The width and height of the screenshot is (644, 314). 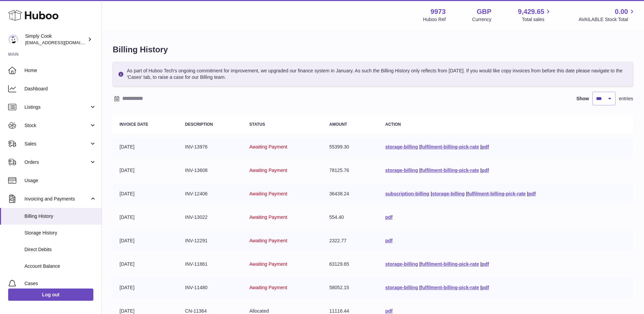 What do you see at coordinates (61, 266) in the screenshot?
I see `span: Account Balance` at bounding box center [61, 266].